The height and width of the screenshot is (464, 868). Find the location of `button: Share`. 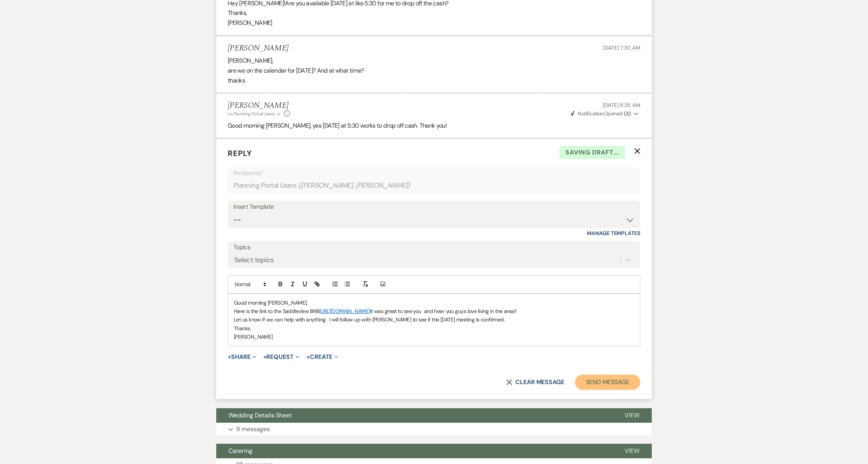

button: Share is located at coordinates (242, 357).